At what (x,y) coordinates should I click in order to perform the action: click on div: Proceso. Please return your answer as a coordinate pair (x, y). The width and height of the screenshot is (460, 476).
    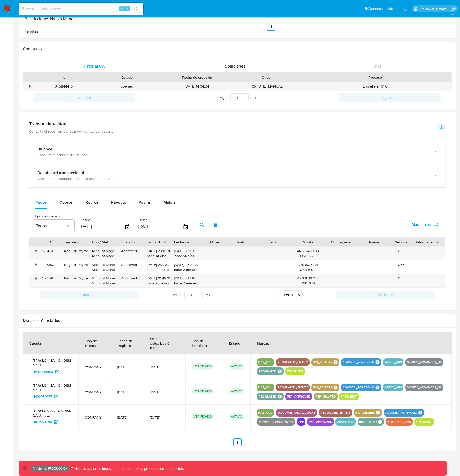
    Looking at the image, I should click on (375, 78).